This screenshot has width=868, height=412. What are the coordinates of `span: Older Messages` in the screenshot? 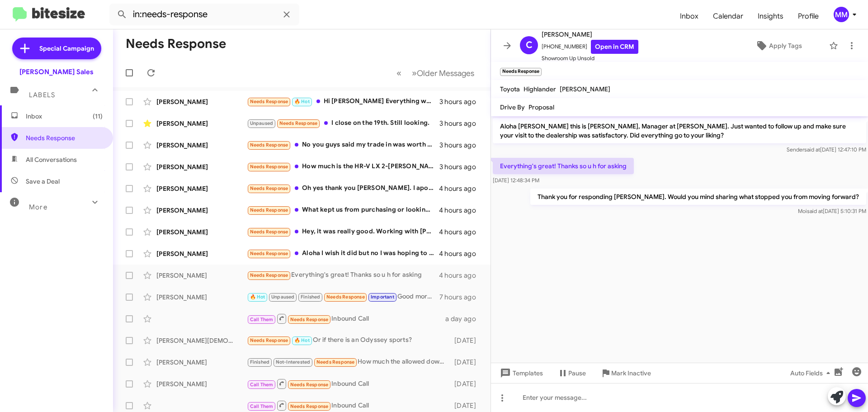 It's located at (445, 73).